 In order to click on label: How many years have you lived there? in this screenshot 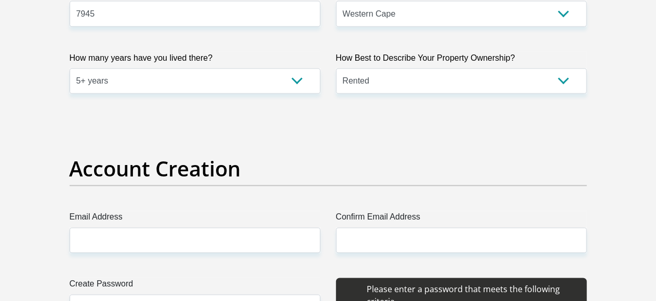, I will do `click(195, 60)`.